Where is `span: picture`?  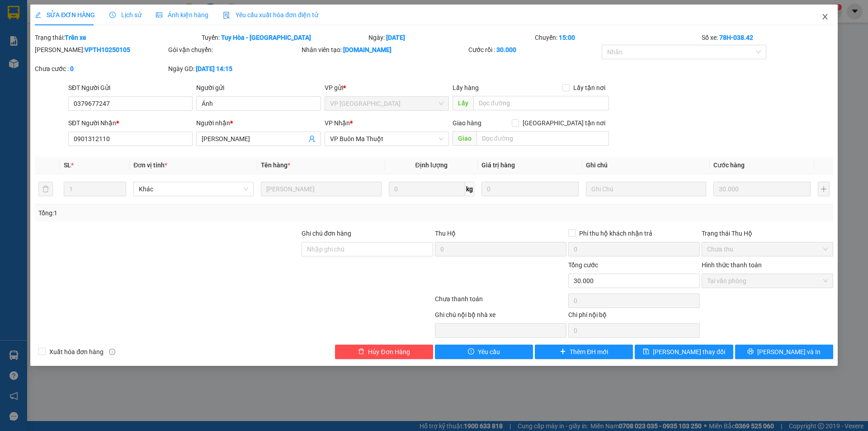
span: picture is located at coordinates (159, 15).